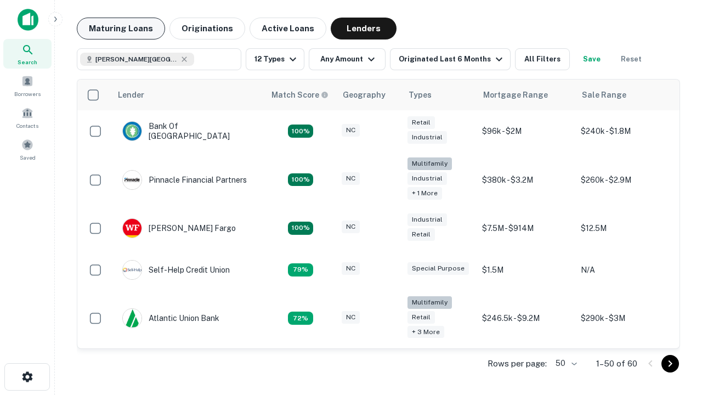 This screenshot has width=702, height=395. Describe the element at coordinates (300, 318) in the screenshot. I see `div: Matching Properties: 10, hasApolloMatch: undefined` at that location.